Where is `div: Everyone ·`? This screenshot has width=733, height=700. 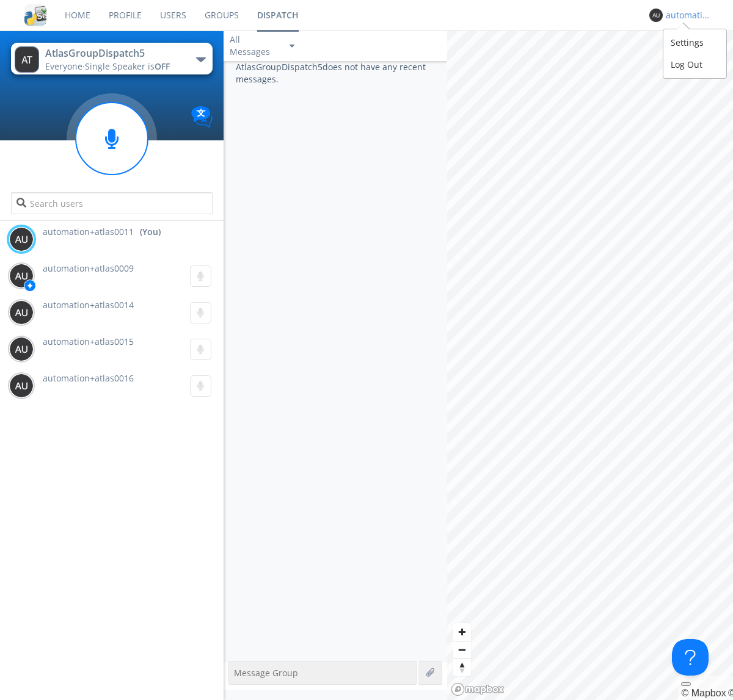
div: Everyone · is located at coordinates (113, 67).